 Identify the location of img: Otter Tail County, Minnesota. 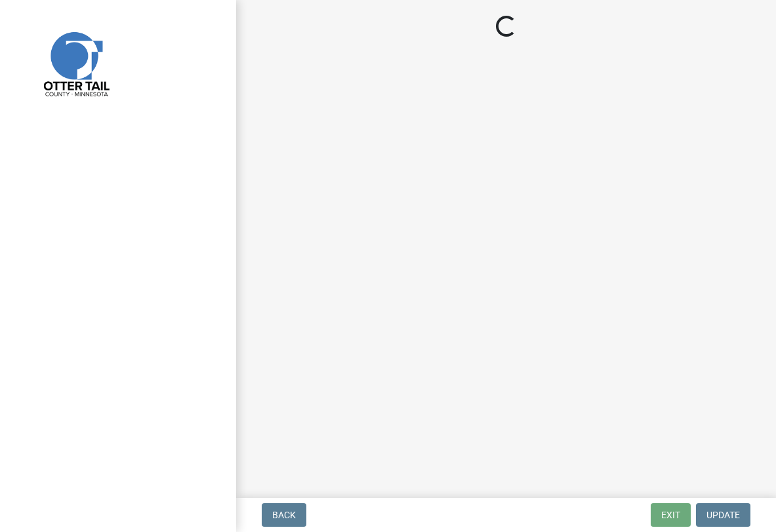
(75, 63).